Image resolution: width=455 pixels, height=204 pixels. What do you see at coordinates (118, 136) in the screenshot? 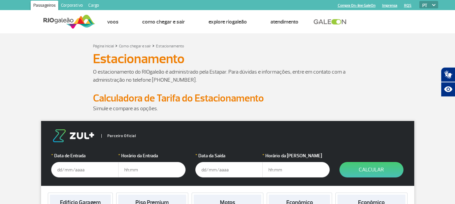
I see `span: Parceiro Oficial` at bounding box center [118, 136].